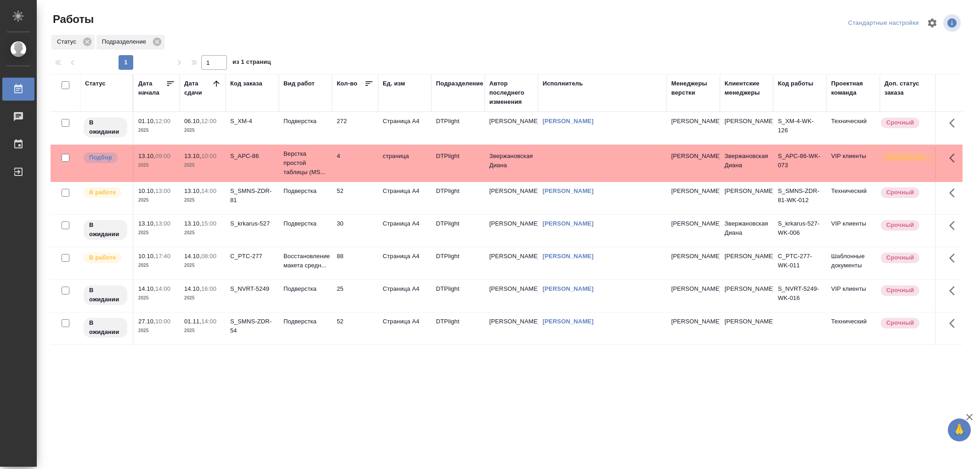  I want to click on td: S_APC-86-WK-073, so click(800, 163).